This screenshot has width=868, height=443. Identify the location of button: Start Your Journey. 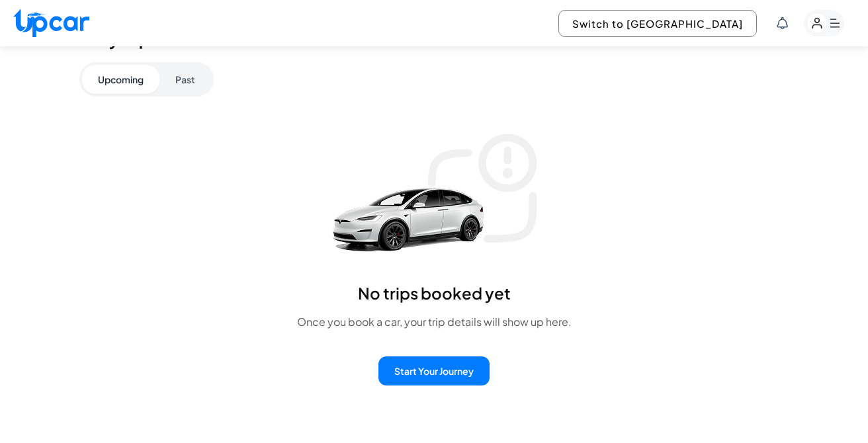
(434, 371).